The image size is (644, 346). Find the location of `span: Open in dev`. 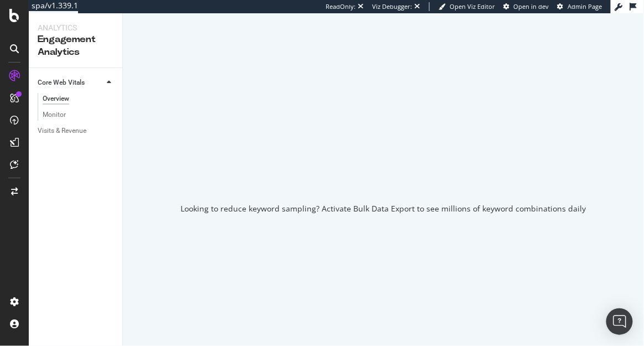

span: Open in dev is located at coordinates (531, 6).